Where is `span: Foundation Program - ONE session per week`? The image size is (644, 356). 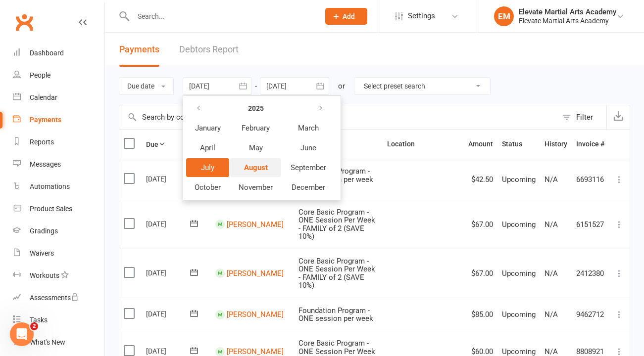
span: Foundation Program - ONE session per week is located at coordinates (336, 314).